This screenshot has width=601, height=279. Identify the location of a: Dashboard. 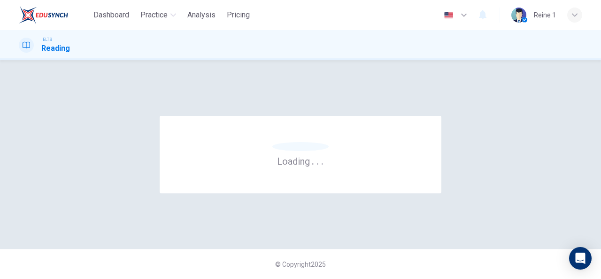
(111, 15).